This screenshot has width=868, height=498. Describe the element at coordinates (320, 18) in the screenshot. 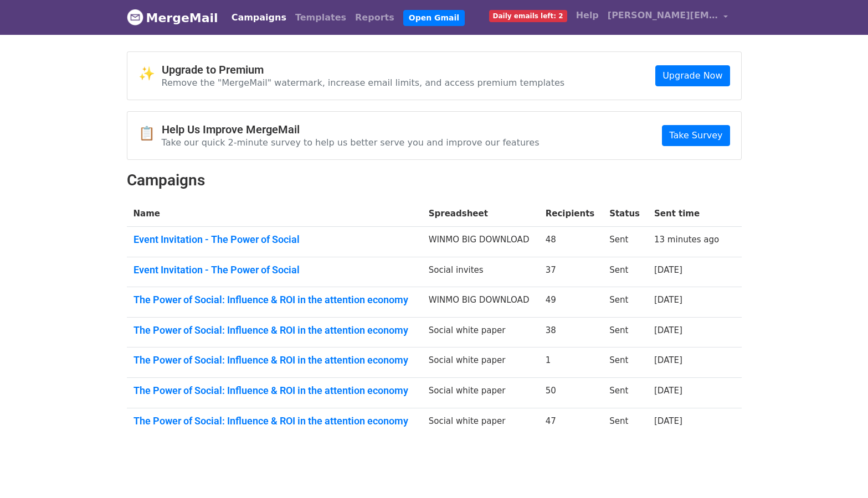

I see `a: Templates` at that location.